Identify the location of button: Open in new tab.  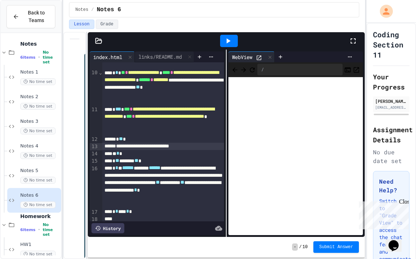
(357, 69).